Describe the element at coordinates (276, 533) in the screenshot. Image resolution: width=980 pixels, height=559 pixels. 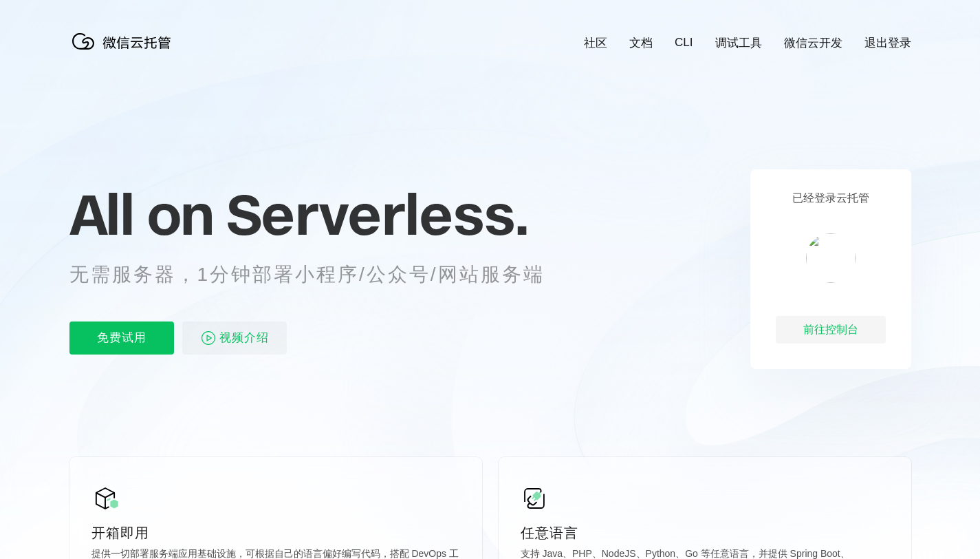
I see `p: 开箱即用` at that location.